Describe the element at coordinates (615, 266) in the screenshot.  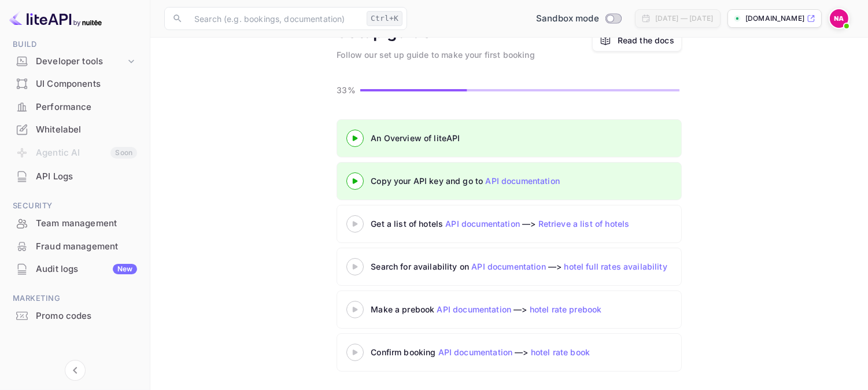
I see `a: hotel full rates availability` at that location.